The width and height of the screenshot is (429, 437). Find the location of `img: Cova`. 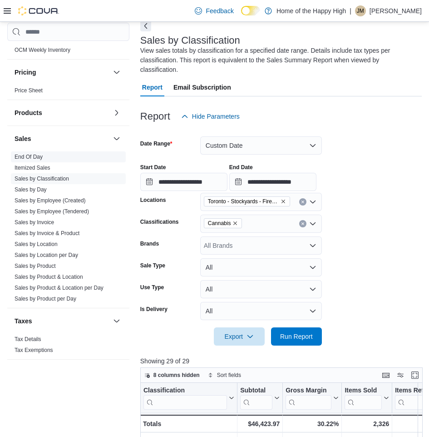

img: Cova is located at coordinates (39, 11).